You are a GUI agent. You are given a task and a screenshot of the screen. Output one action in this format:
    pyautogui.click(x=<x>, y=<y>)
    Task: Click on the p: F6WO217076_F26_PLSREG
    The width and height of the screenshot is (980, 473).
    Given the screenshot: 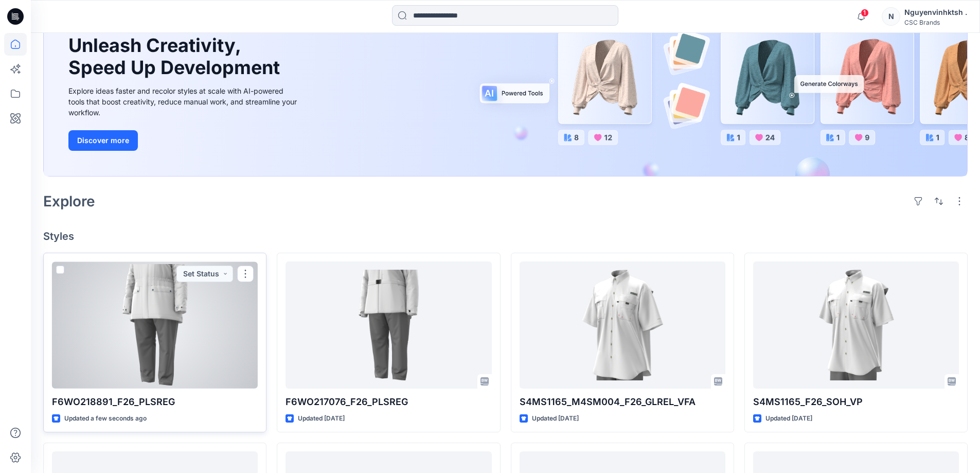 What is the action you would take?
    pyautogui.click(x=389, y=402)
    